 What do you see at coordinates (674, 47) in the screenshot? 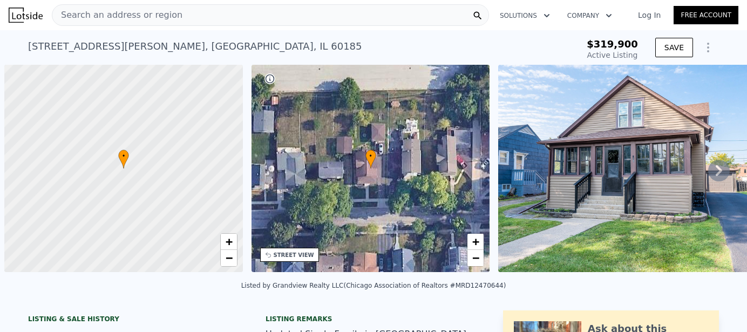
I see `button: SAVE` at bounding box center [674, 47].